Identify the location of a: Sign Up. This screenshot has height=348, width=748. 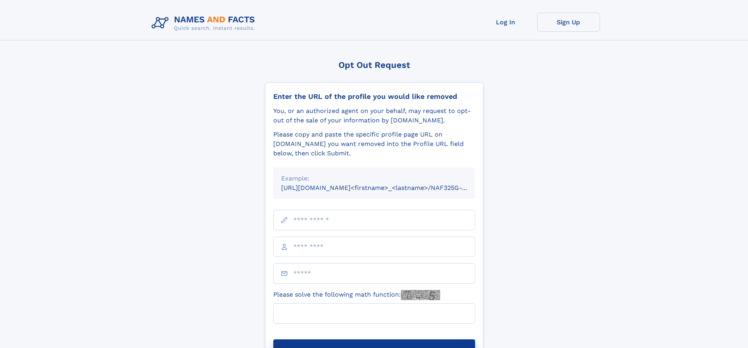
(568, 22).